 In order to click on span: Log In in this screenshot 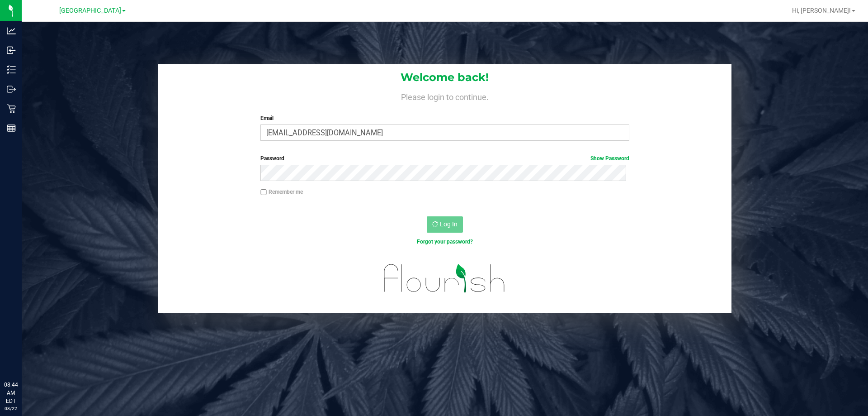, I will do `click(449, 224)`.